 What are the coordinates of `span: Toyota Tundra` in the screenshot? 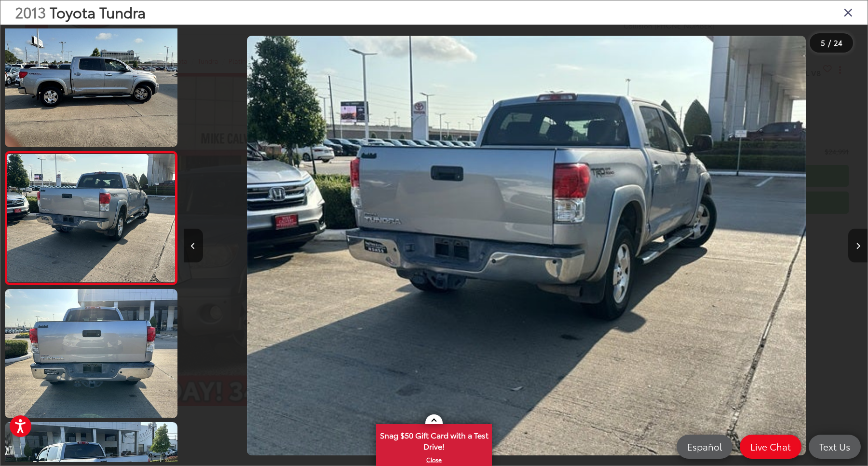 It's located at (98, 11).